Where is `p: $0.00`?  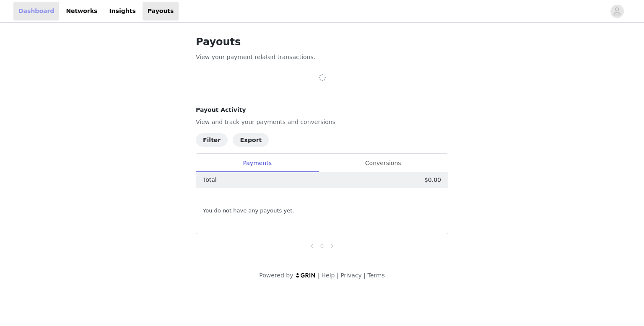 p: $0.00 is located at coordinates (433, 180).